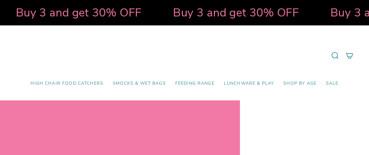 The width and height of the screenshot is (369, 155). Describe the element at coordinates (332, 84) in the screenshot. I see `span: SALE` at that location.